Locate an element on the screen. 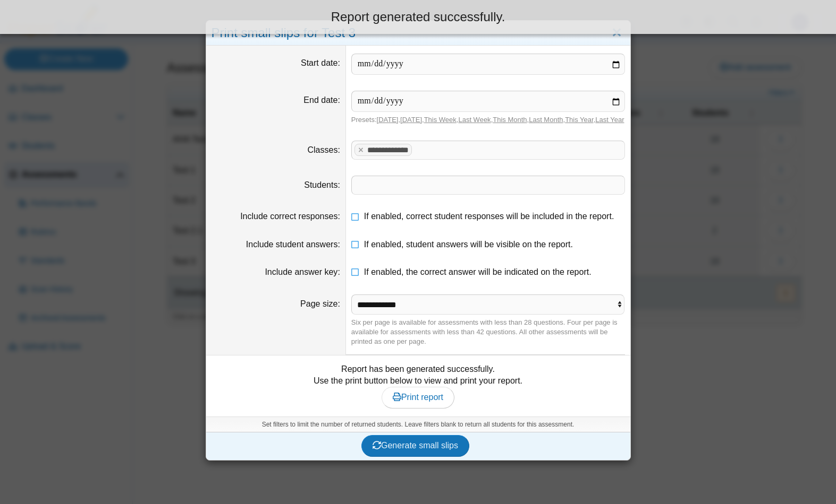  a: Last Month is located at coordinates (545, 120).